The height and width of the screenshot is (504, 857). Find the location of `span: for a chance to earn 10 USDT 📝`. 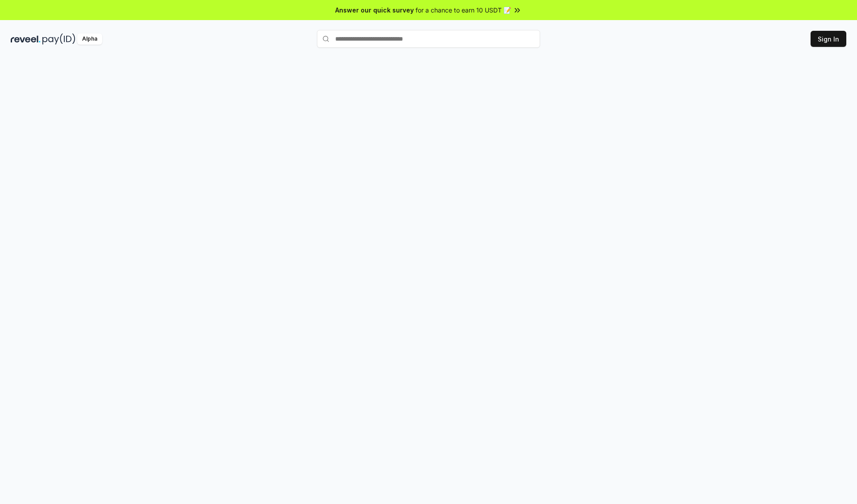

span: for a chance to earn 10 USDT 📝 is located at coordinates (464, 10).